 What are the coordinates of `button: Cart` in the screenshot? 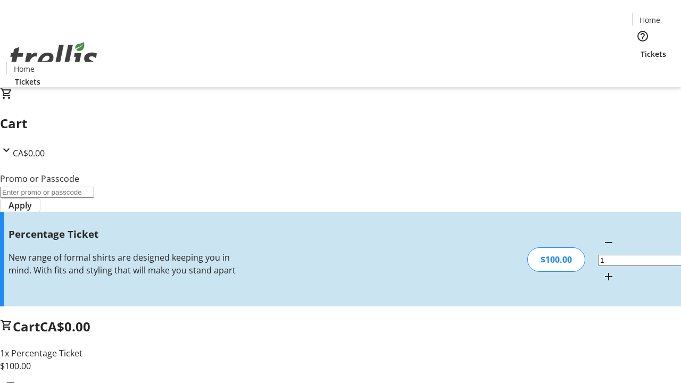 It's located at (643, 70).